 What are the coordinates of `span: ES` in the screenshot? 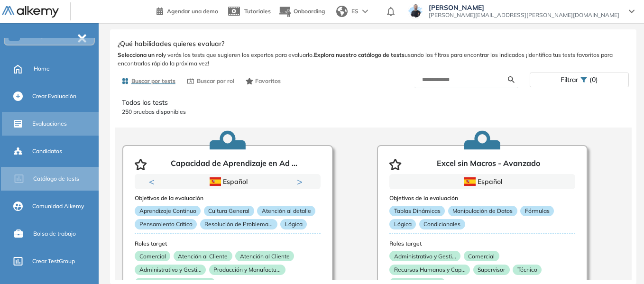 It's located at (355, 12).